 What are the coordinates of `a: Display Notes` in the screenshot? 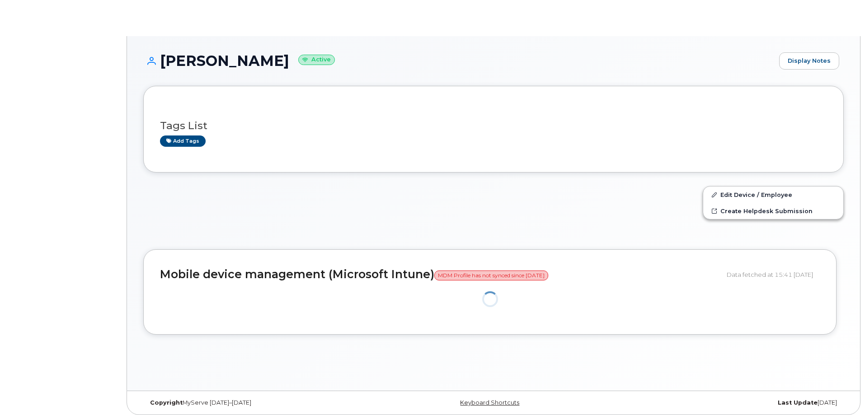 It's located at (809, 61).